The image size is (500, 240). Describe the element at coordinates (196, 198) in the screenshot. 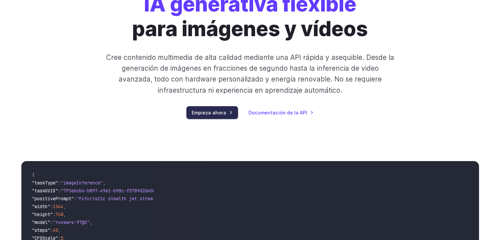

I see `span: "Futuristic stealth jet streaking through a neon-lit cityscape with glowing purple exhaust"` at that location.